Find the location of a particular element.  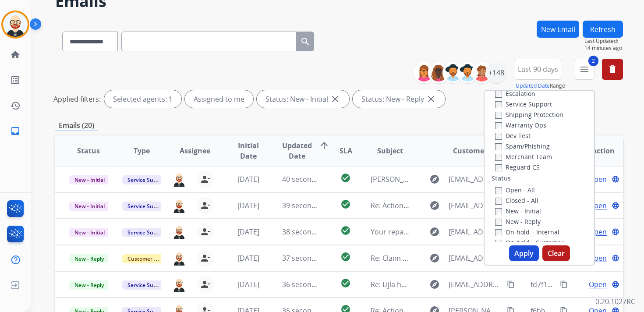

div: +148 is located at coordinates (497, 73).